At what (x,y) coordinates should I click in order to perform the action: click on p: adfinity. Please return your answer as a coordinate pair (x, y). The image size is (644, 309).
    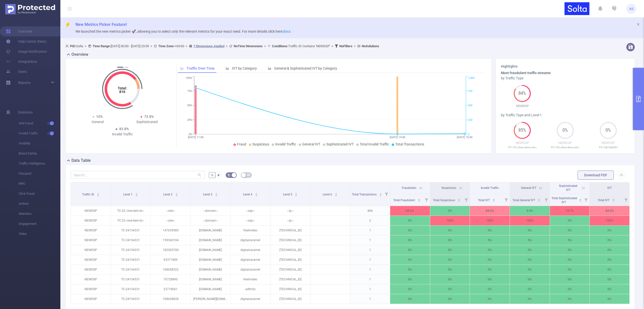
    Looking at the image, I should click on (251, 289).